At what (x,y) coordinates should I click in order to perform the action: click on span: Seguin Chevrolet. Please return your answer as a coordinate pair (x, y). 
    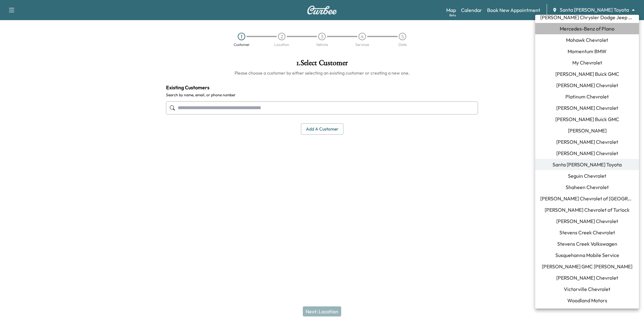
    Looking at the image, I should click on (587, 176).